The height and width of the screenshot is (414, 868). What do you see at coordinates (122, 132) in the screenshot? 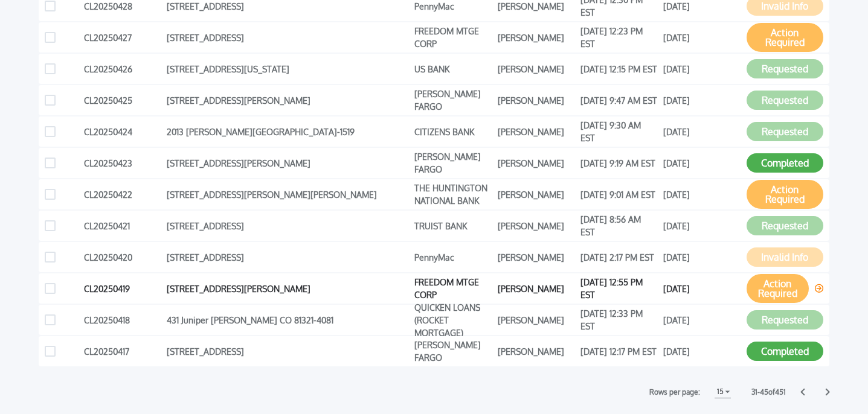
I see `div: CL20250424` at bounding box center [122, 132].